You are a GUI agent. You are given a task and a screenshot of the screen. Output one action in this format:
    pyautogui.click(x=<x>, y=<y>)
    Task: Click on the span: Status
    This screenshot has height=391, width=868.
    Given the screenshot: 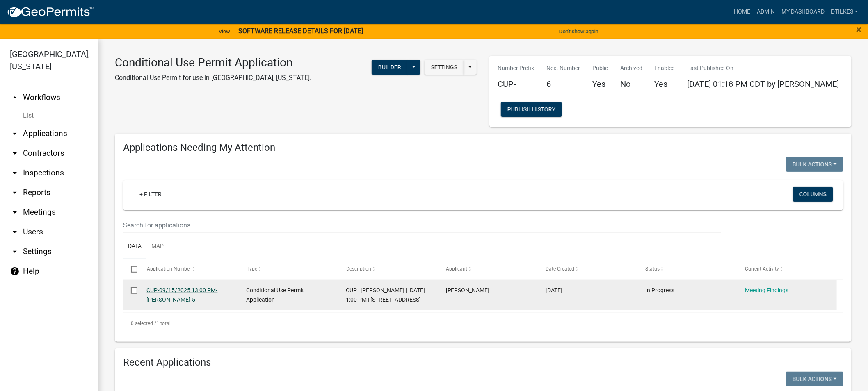 What is the action you would take?
    pyautogui.click(x=652, y=269)
    